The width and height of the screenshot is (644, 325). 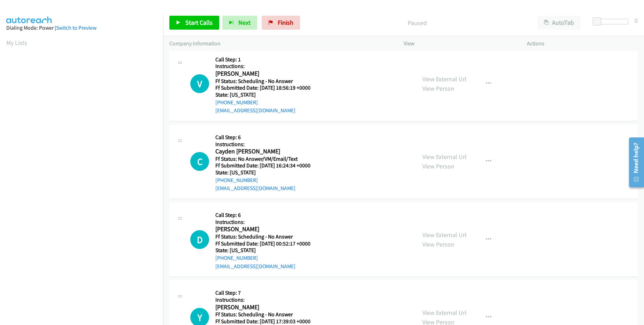 I want to click on div: Delay between calls (in seconds), so click(x=613, y=21).